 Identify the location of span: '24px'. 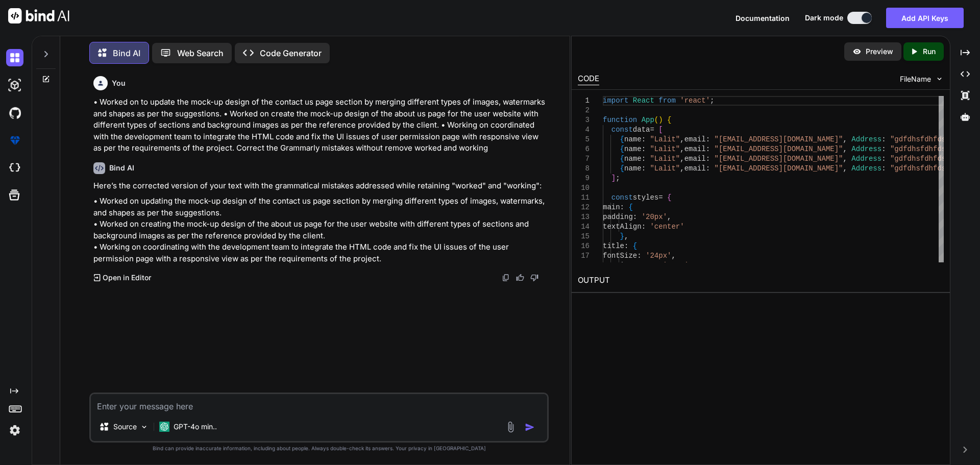
(658, 256).